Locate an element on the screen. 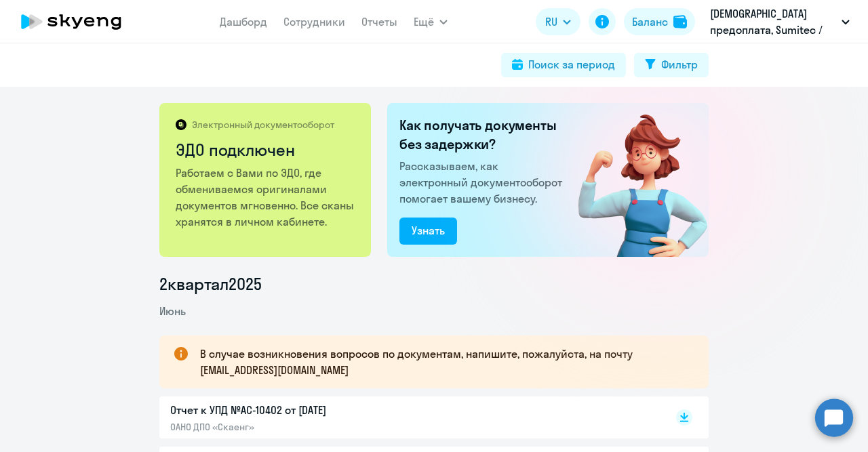 This screenshot has height=452, width=868. p: Электронный документооборот is located at coordinates (263, 124).